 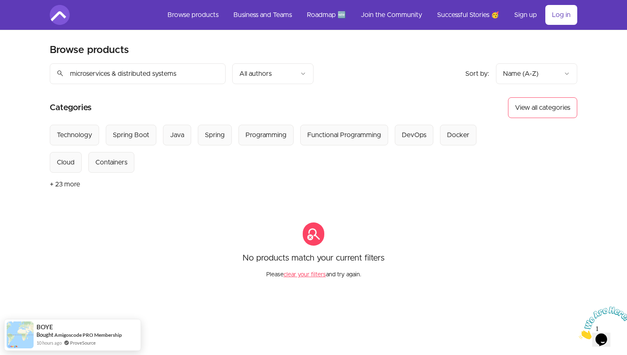 I want to click on a: ProveSource, so click(x=83, y=343).